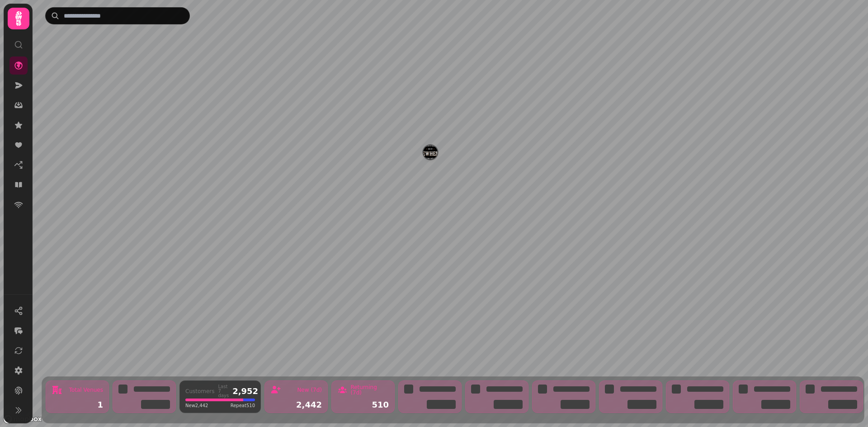  What do you see at coordinates (369, 390) in the screenshot?
I see `div: Returning (7d)` at bounding box center [369, 390].